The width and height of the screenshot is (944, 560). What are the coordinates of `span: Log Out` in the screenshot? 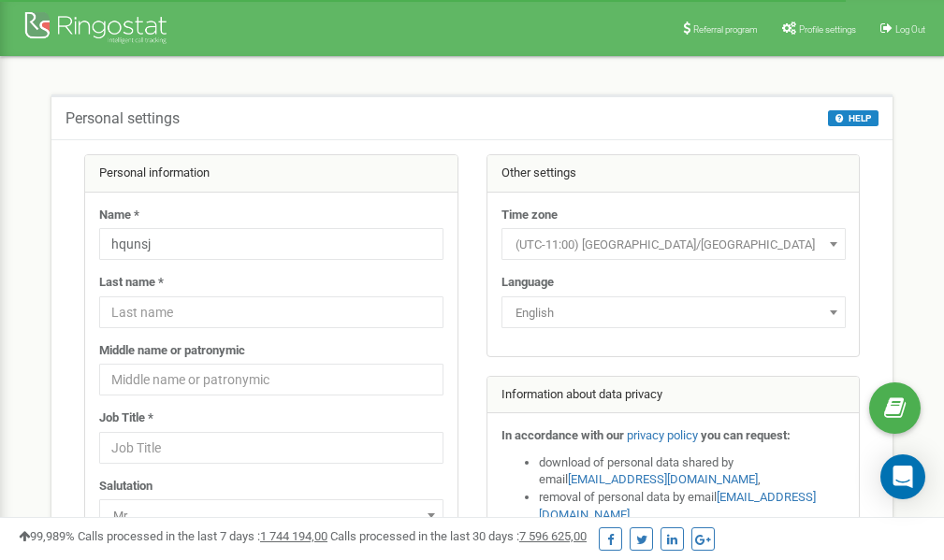 It's located at (910, 29).